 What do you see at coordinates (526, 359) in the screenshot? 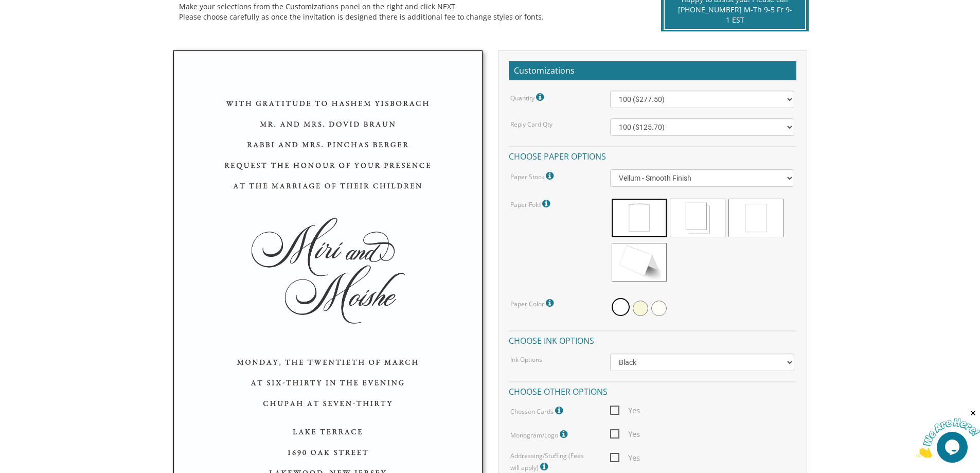
I see `label: Ink Options` at bounding box center [526, 359].